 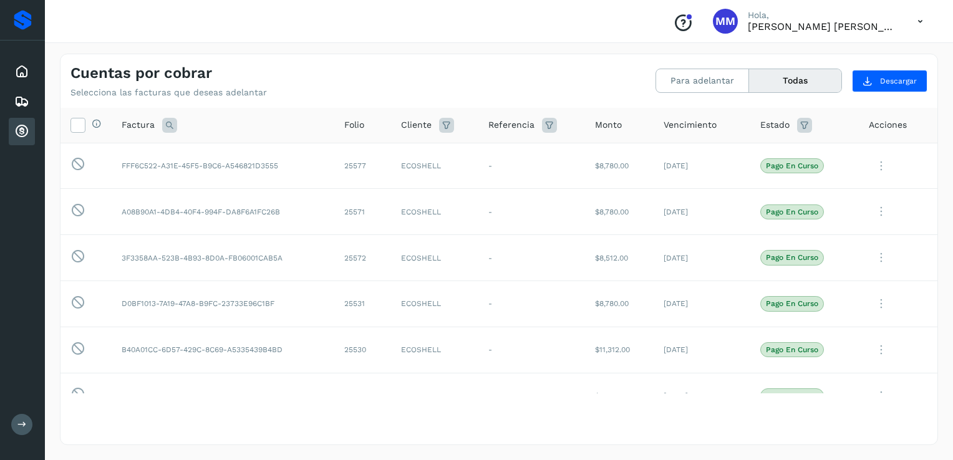 What do you see at coordinates (22, 132) in the screenshot?
I see `div: Cuentas por cobrar` at bounding box center [22, 132].